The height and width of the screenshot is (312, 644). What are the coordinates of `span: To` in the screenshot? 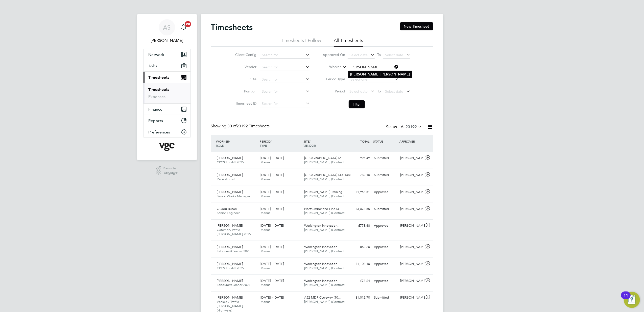 It's located at (379, 91).